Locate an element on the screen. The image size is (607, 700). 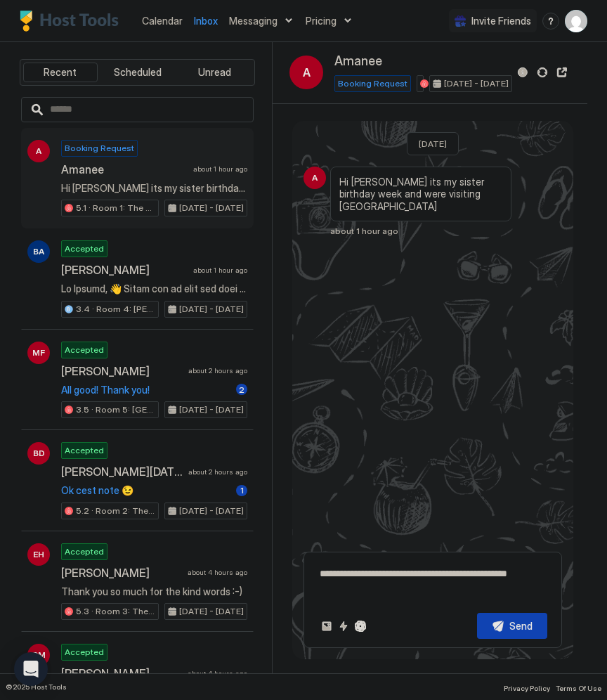
span: All good! Thank you! is located at coordinates (146, 390).